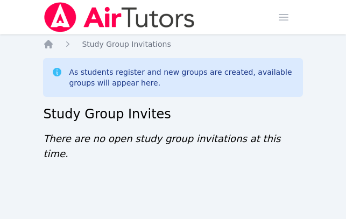  I want to click on div: As students register and new groups are created, available groups will appear here., so click(181, 77).